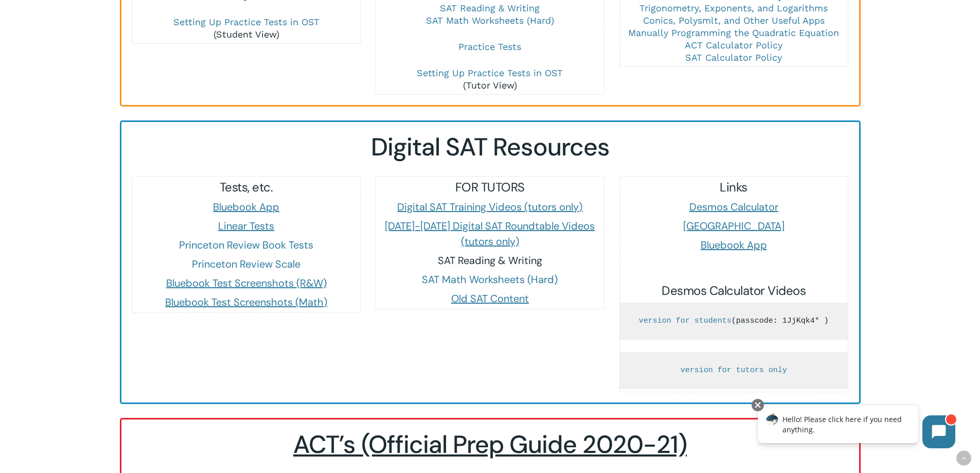  What do you see at coordinates (734, 207) in the screenshot?
I see `span: Desmos Calculator` at bounding box center [734, 207].